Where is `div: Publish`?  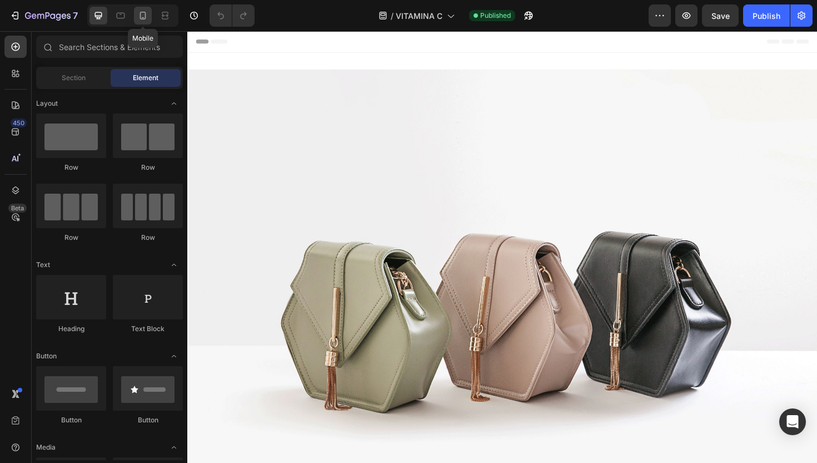
div: Publish is located at coordinates (767, 16).